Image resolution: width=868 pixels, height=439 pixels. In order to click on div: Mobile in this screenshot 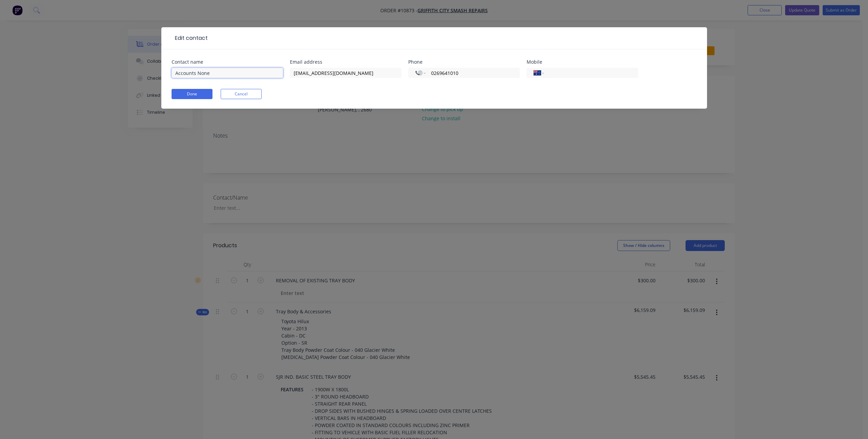, I will do `click(582, 62)`.